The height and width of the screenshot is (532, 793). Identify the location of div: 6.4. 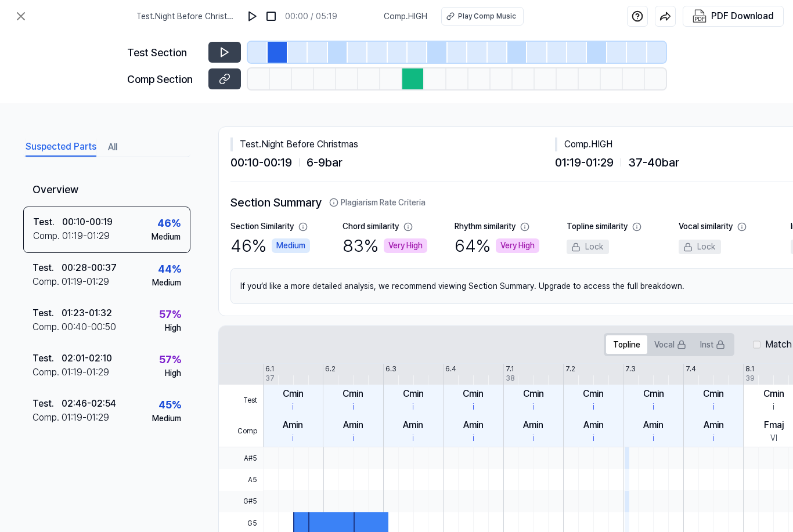
(450, 369).